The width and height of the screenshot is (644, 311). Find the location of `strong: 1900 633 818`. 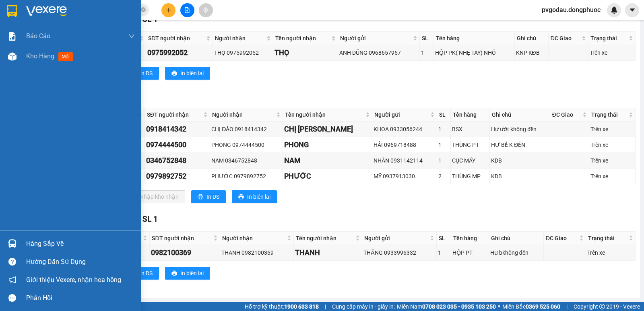

strong: 1900 633 818 is located at coordinates (301, 307).